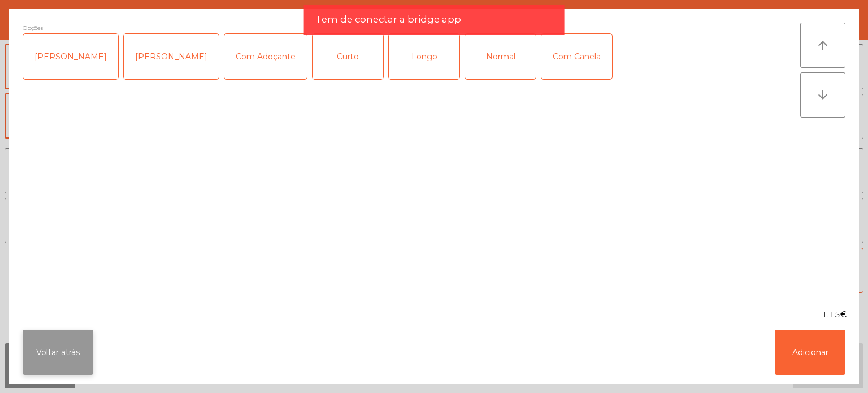 This screenshot has width=868, height=393. What do you see at coordinates (424, 57) in the screenshot?
I see `div: Longo` at bounding box center [424, 57].